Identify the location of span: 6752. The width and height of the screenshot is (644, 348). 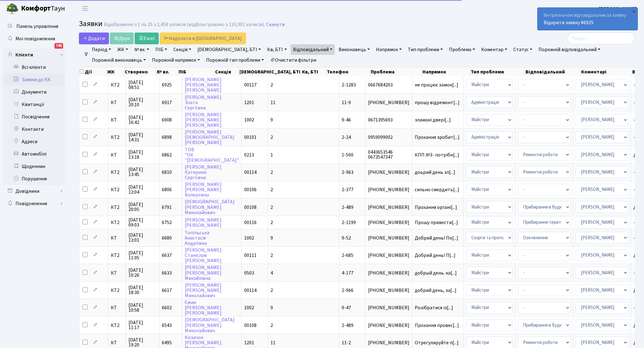
(167, 223).